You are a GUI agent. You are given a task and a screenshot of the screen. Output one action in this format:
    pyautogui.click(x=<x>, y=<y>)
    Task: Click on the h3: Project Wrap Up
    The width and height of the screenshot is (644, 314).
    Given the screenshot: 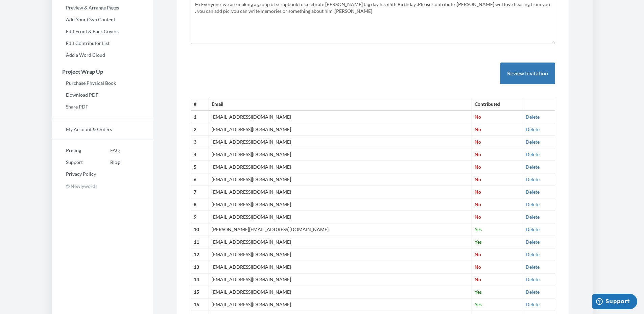 What is the action you would take?
    pyautogui.click(x=102, y=72)
    